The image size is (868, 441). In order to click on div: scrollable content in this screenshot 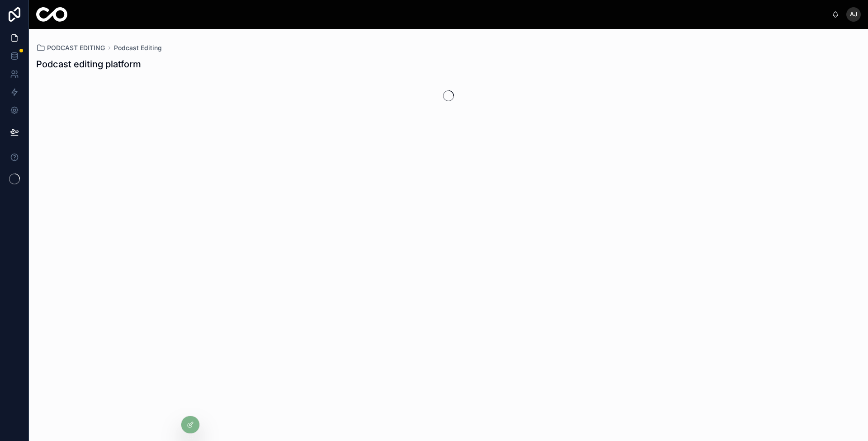, I will do `click(453, 15)`.